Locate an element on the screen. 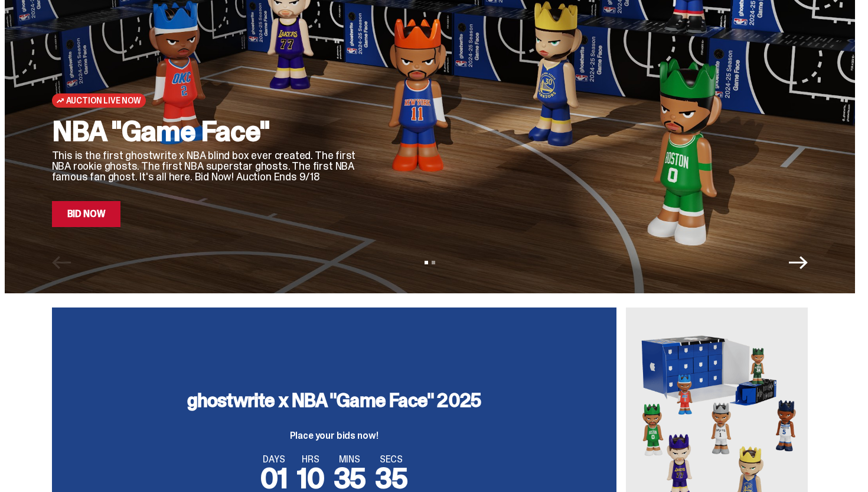 The image size is (868, 492). button: Next is located at coordinates (798, 262).